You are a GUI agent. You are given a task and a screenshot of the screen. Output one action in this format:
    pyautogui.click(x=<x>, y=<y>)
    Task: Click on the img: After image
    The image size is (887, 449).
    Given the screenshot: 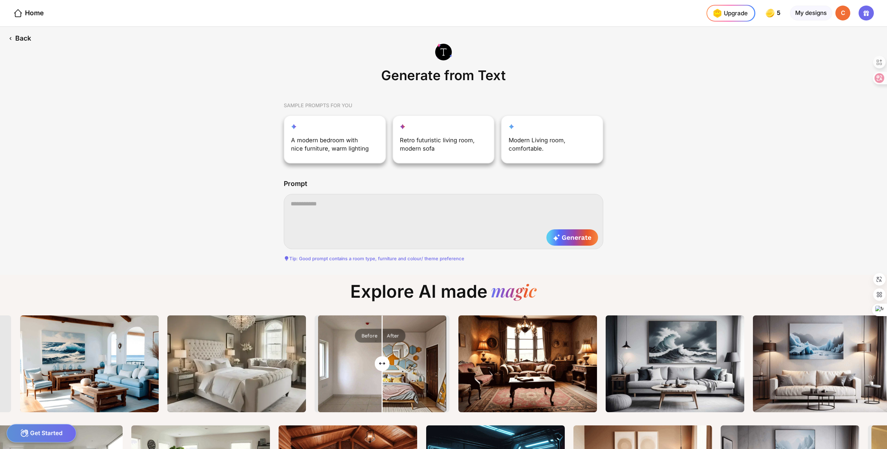 What is the action you would take?
    pyautogui.click(x=383, y=363)
    